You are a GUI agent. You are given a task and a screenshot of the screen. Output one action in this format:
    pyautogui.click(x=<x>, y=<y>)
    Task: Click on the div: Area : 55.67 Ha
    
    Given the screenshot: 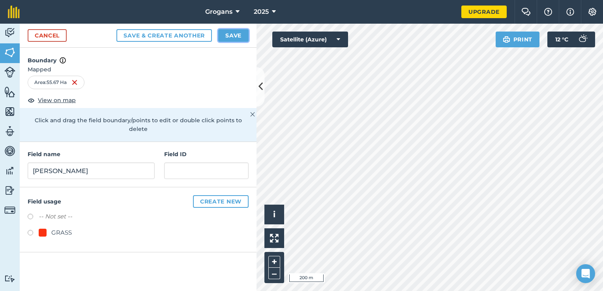 What is the action you would take?
    pyautogui.click(x=56, y=82)
    